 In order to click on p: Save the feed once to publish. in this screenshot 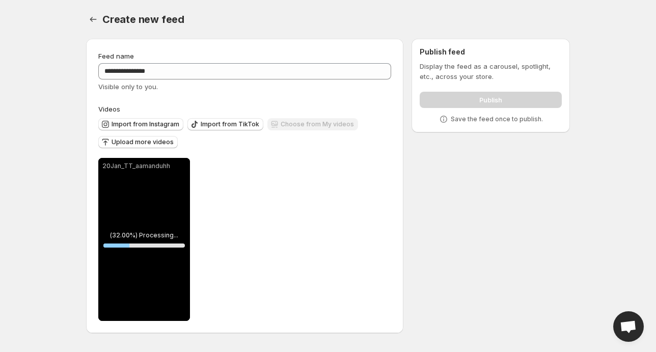, I will do `click(496, 119)`.